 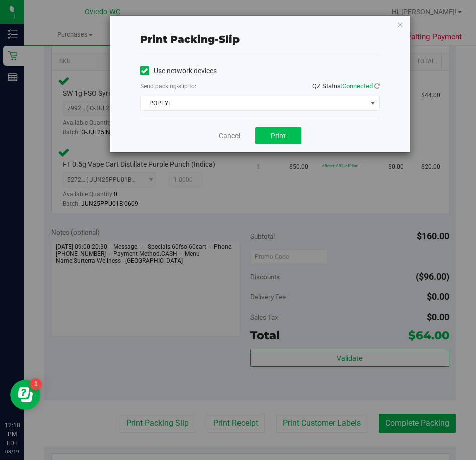 I want to click on span: Connected, so click(x=358, y=86).